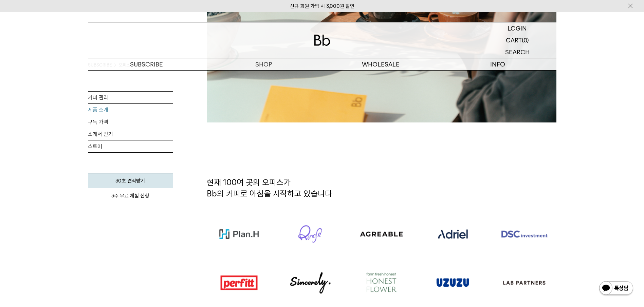 The image size is (644, 307). I want to click on a: 3주 무료 체험 신청, so click(130, 196).